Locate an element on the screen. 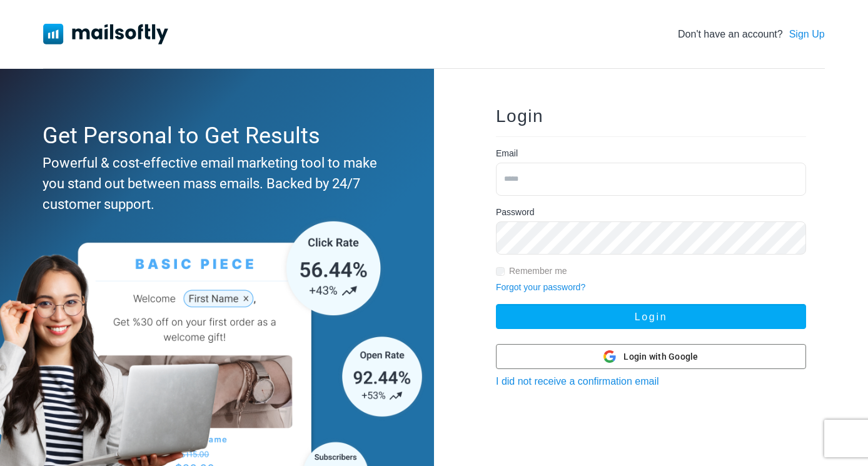 The height and width of the screenshot is (466, 868). button: Login with Google is located at coordinates (651, 356).